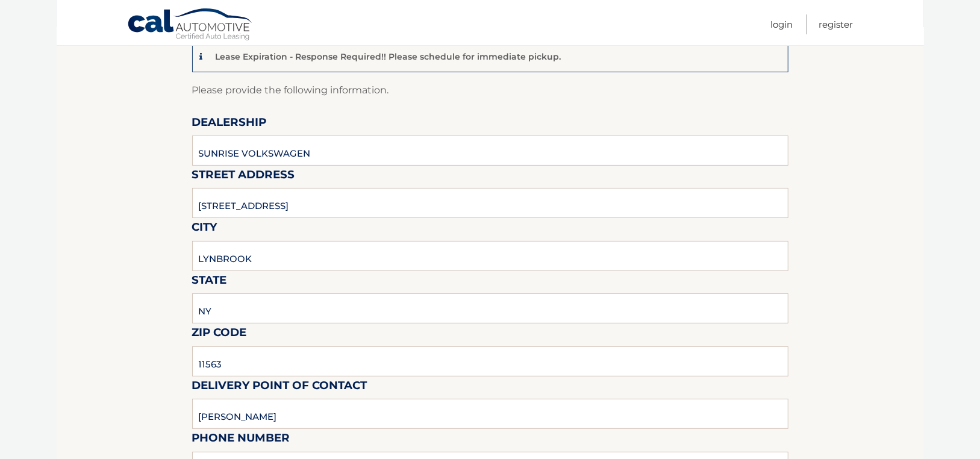 Image resolution: width=980 pixels, height=459 pixels. I want to click on label: Street Address, so click(243, 177).